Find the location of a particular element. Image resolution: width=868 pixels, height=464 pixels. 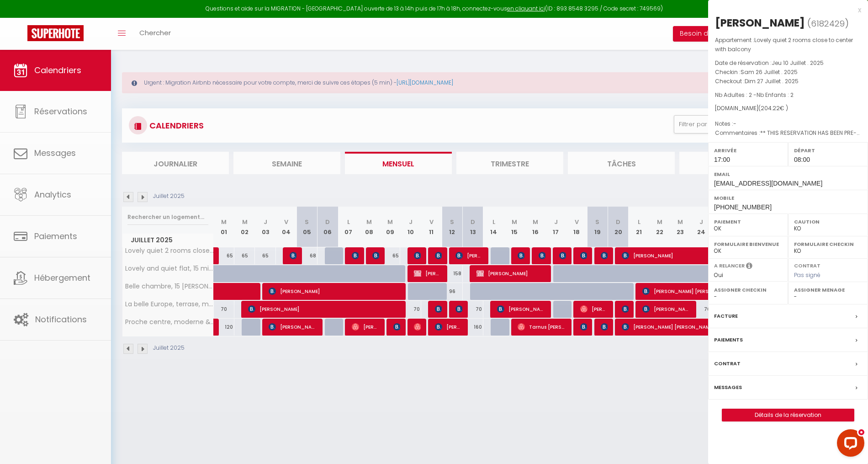

span: Jeu 10 Juillet . 2025 is located at coordinates (798, 63).